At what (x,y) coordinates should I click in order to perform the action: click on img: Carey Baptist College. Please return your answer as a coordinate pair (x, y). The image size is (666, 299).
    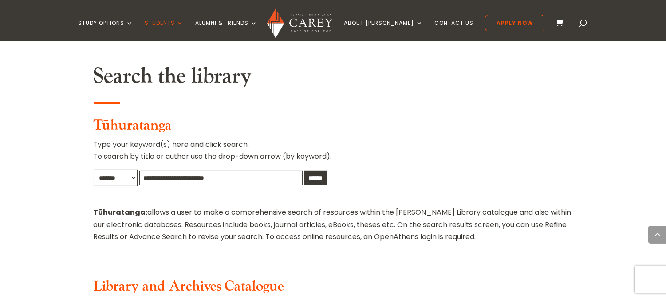
    Looking at the image, I should click on (300, 23).